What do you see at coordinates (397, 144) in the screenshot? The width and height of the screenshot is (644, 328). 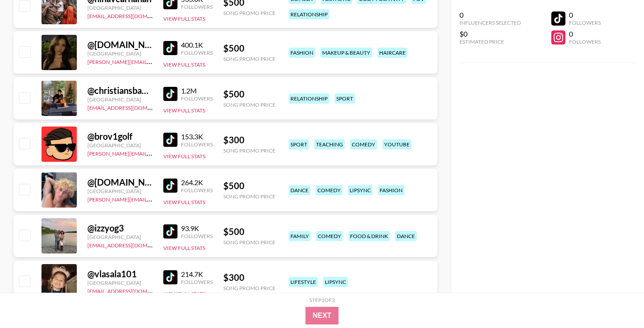 I see `div: youtube` at bounding box center [397, 144].